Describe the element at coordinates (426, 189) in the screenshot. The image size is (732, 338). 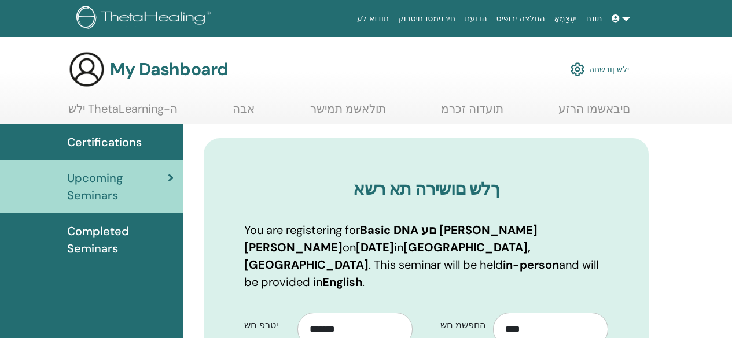
I see `h3: ךלש םושירה תא רשא` at that location.